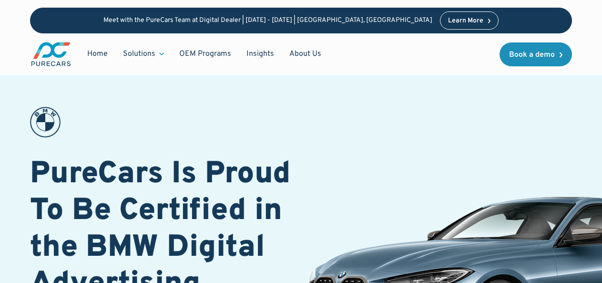 This screenshot has width=602, height=283. What do you see at coordinates (51, 54) in the screenshot?
I see `img: purecars logo` at bounding box center [51, 54].